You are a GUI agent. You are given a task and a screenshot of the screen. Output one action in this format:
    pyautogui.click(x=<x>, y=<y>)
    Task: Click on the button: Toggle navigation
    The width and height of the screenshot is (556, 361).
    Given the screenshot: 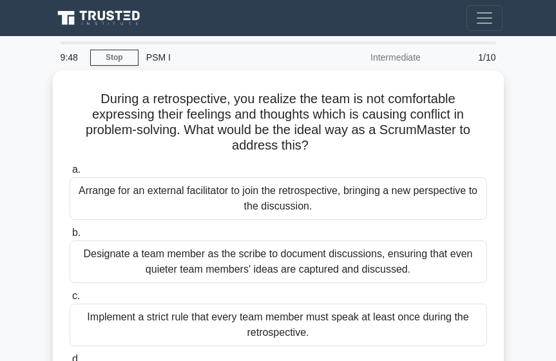 What is the action you would take?
    pyautogui.click(x=484, y=18)
    